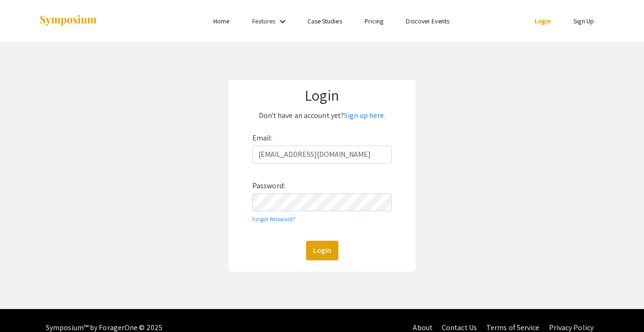  Describe the element at coordinates (322, 95) in the screenshot. I see `h1: Login` at that location.